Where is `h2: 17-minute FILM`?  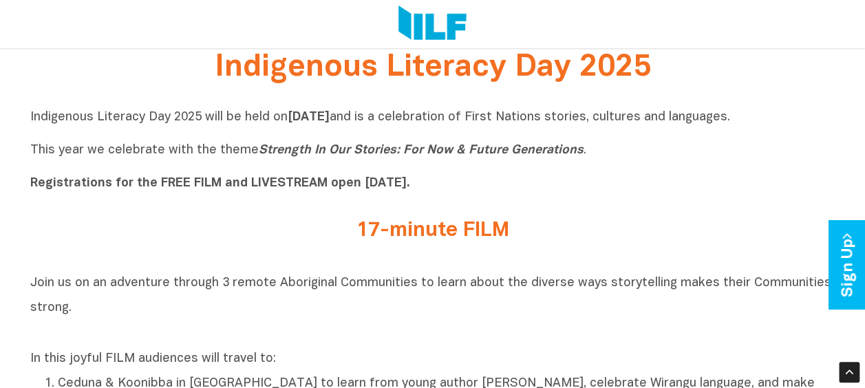
h2: 17-minute FILM is located at coordinates (433, 231).